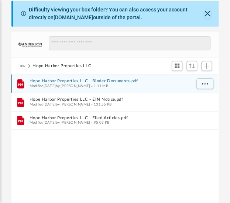 The image size is (230, 203). I want to click on button: Switch to Grid View, so click(177, 66).